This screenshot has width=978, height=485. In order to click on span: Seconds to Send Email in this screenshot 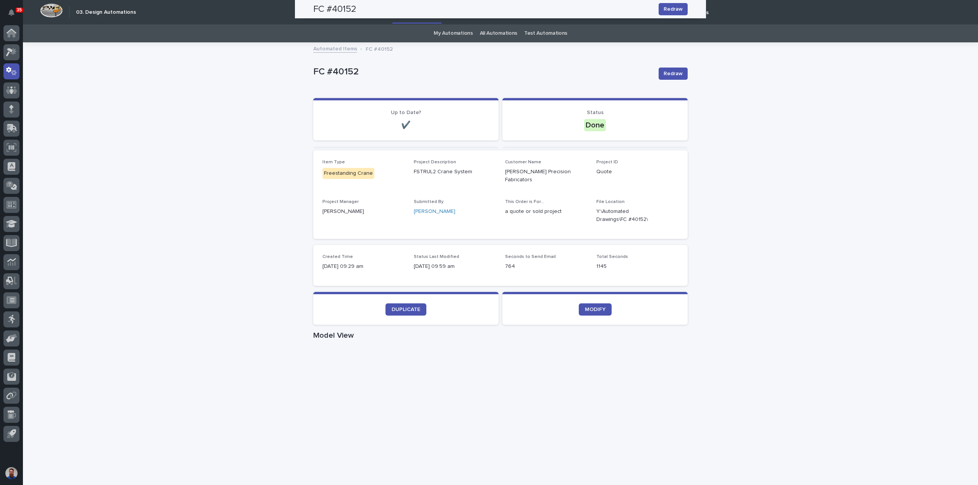, I will do `click(530, 257)`.